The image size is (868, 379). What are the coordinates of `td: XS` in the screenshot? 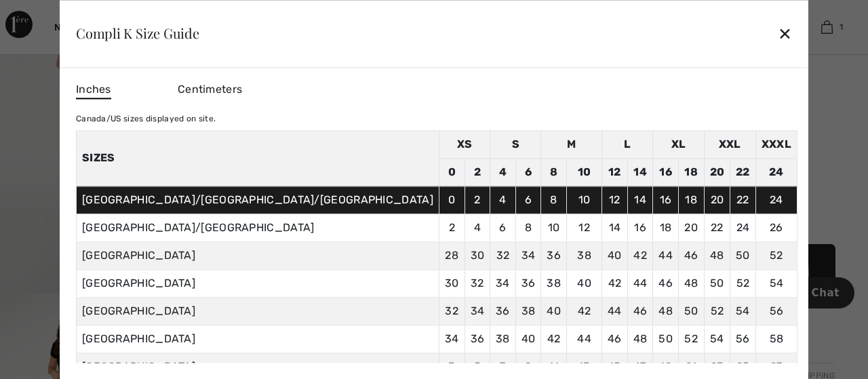 It's located at (463, 144).